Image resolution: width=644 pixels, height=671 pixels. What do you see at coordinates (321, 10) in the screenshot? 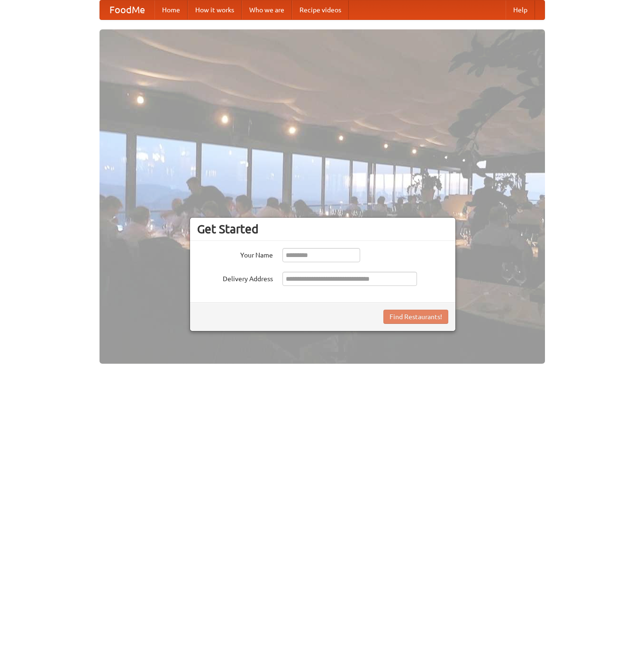
I see `a: Recipe videos` at bounding box center [321, 10].